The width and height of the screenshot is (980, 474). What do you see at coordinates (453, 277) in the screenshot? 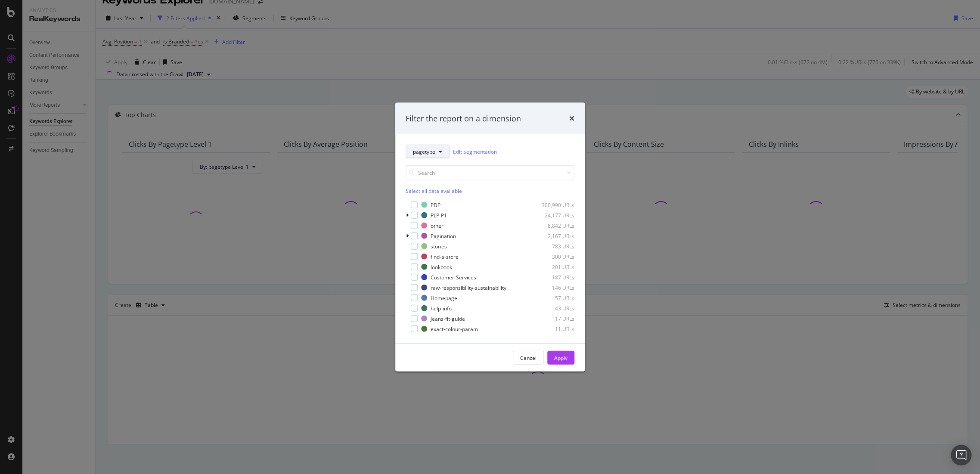
I see `div: Customer-Services` at bounding box center [453, 277].